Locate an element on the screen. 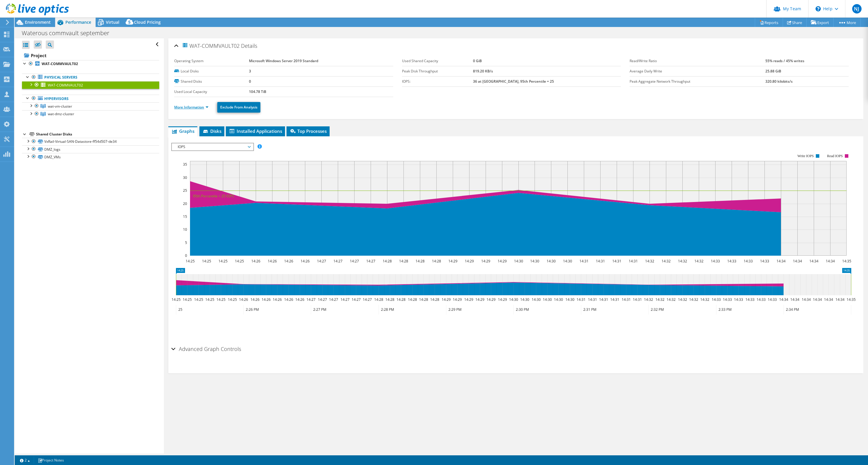 This screenshot has width=868, height=465. b: 320.80 kilobits/s is located at coordinates (779, 81).